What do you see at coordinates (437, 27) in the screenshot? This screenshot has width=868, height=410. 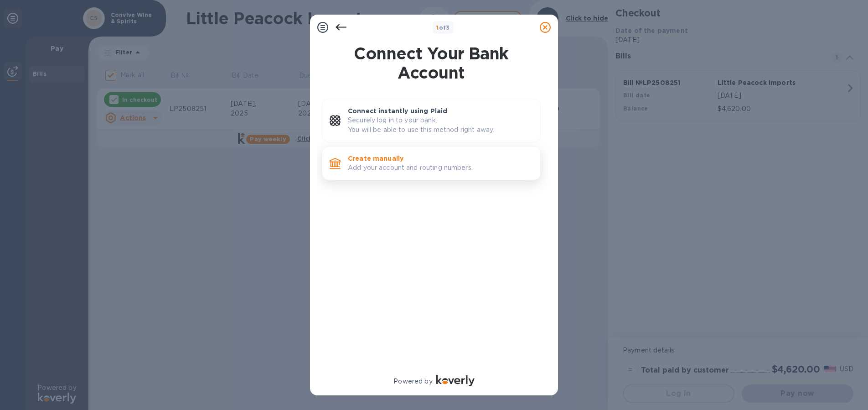 I see `span: 1` at bounding box center [437, 27].